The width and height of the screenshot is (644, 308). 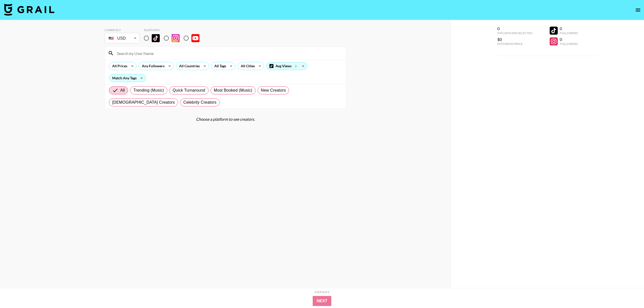 What do you see at coordinates (29, 10) in the screenshot?
I see `img: Grail Talent` at bounding box center [29, 10].